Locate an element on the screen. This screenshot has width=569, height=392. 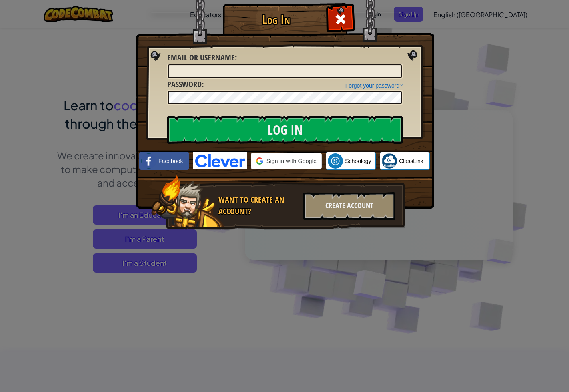
a: Forgot your password? is located at coordinates (373, 86).